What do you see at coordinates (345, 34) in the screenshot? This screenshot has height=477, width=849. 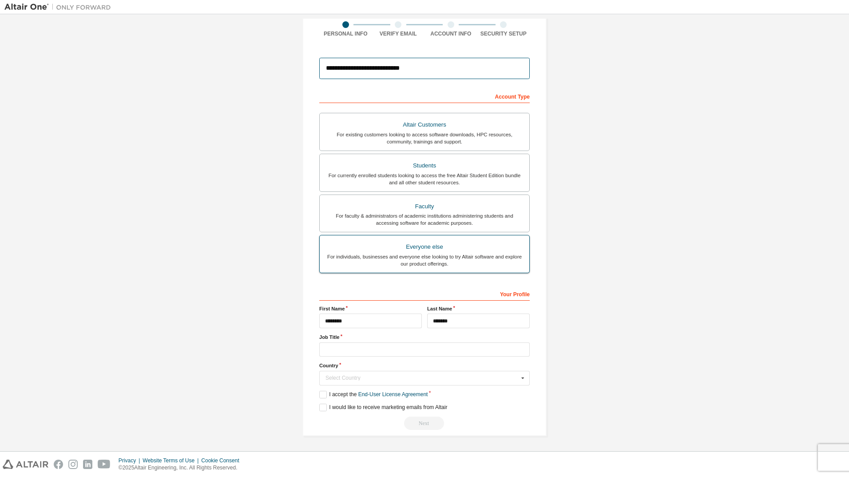 I see `div: Personal Info` at bounding box center [345, 34].